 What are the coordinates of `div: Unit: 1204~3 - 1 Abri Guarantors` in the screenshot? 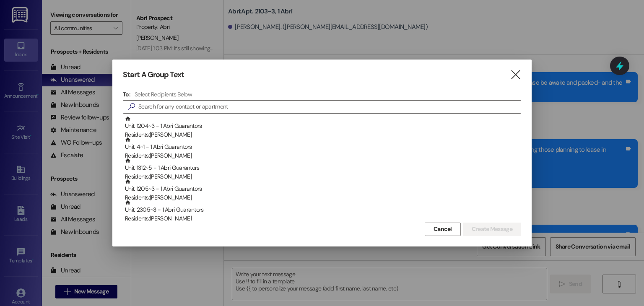 It's located at (323, 128).